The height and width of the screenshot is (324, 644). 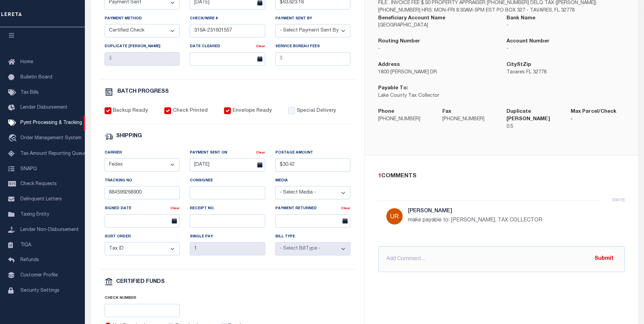 I want to click on i: travel_explore, so click(x=13, y=139).